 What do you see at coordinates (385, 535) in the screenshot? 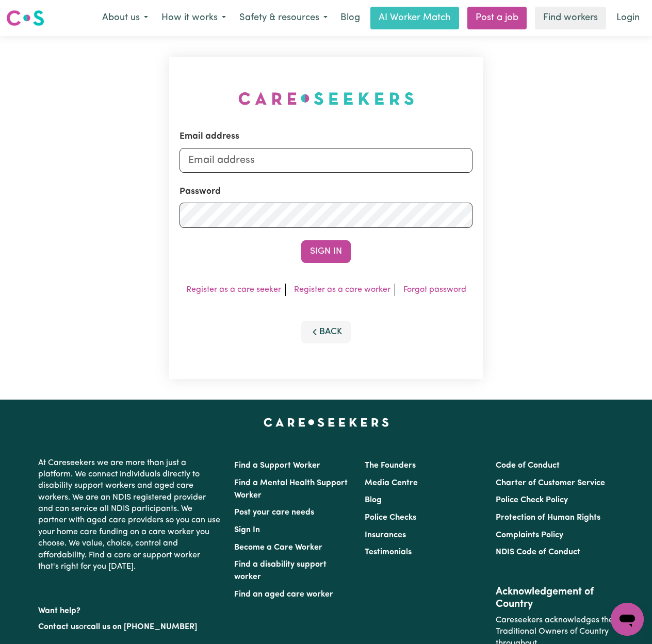
I see `a: Insurances` at bounding box center [385, 535].